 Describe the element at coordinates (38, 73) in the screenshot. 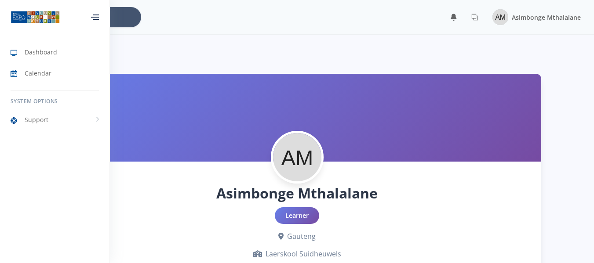

I see `span: Calendar` at that location.